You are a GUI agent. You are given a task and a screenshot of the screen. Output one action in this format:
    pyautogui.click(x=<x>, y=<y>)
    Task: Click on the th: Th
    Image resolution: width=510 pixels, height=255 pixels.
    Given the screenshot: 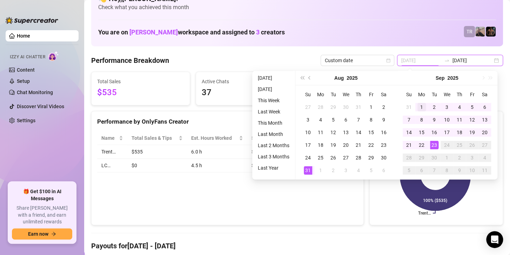 What is the action you would take?
    pyautogui.click(x=460, y=94)
    